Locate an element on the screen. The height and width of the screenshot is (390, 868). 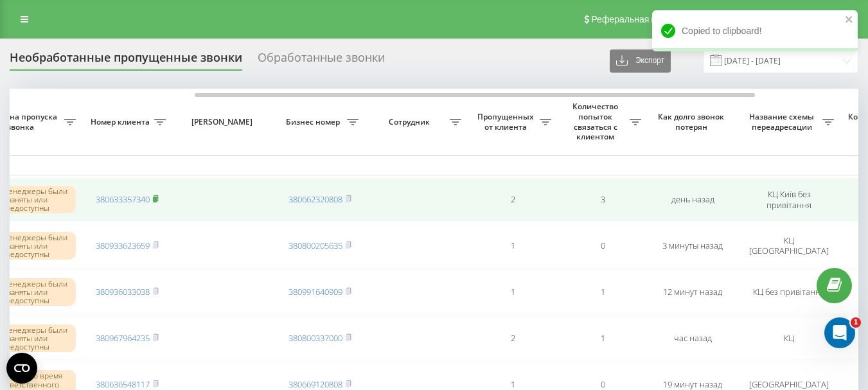
div: Необработанные пропущенные звонки is located at coordinates (126, 61).